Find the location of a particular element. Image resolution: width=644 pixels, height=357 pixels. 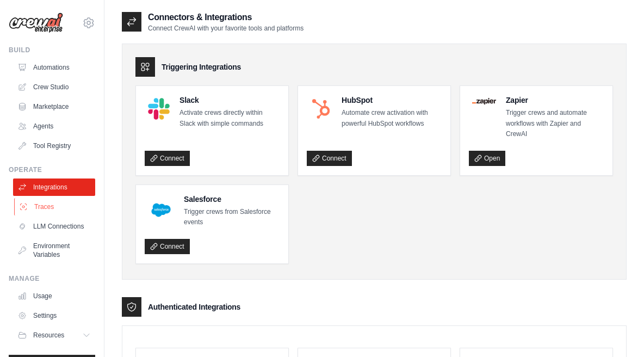

p: Activate crews directly within Slack with simple commands is located at coordinates (229, 118).